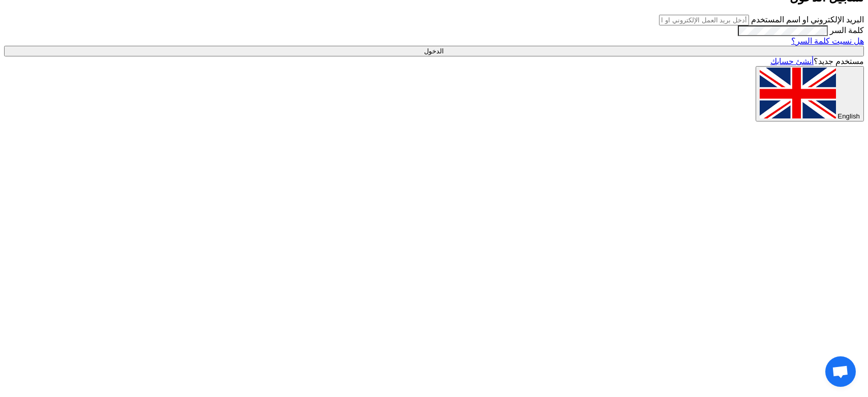 The height and width of the screenshot is (397, 868). What do you see at coordinates (840, 372) in the screenshot?
I see `div: Open chat` at bounding box center [840, 372].